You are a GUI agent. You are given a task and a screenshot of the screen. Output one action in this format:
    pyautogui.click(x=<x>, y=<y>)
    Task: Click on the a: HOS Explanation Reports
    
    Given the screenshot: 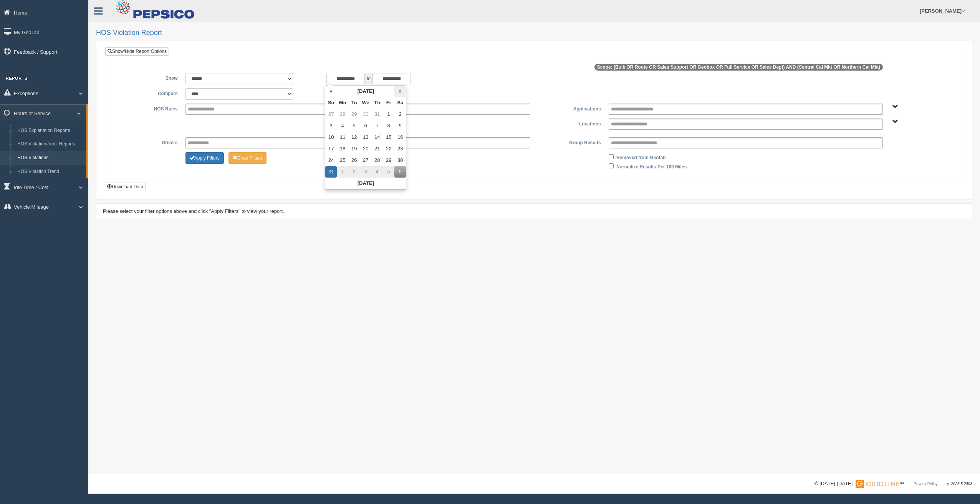 What is the action you would take?
    pyautogui.click(x=50, y=131)
    